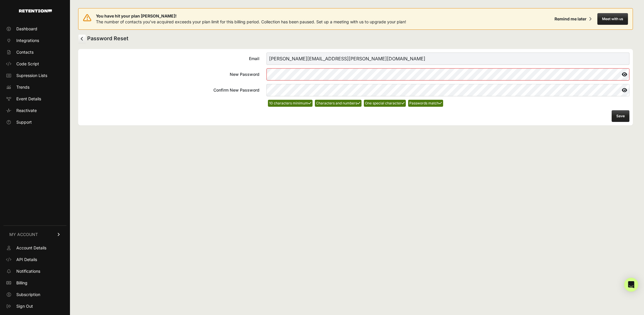 Image resolution: width=644 pixels, height=315 pixels. I want to click on span: Account Details, so click(31, 248).